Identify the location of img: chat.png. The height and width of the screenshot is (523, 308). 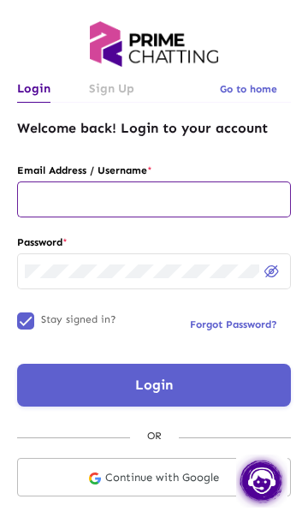
(262, 481).